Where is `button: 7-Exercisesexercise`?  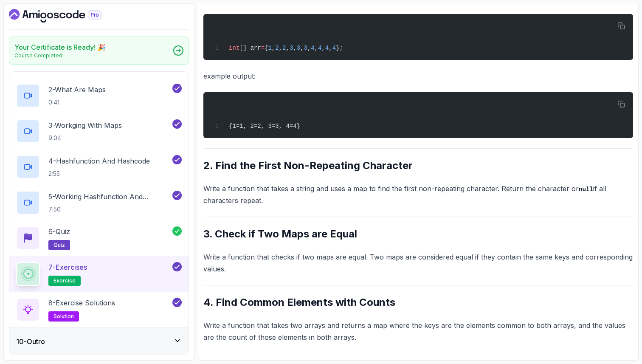 button: 7-Exercisesexercise is located at coordinates (99, 274).